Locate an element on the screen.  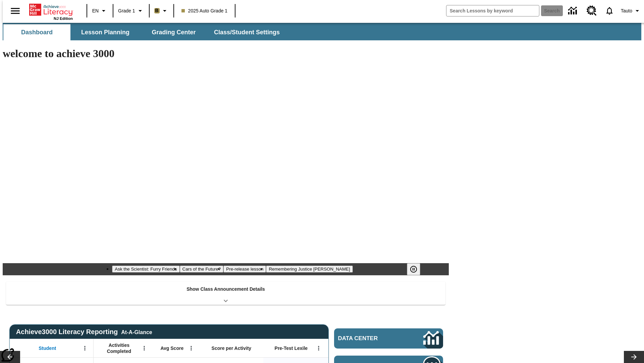
div: At-A-Glance is located at coordinates (137, 331).